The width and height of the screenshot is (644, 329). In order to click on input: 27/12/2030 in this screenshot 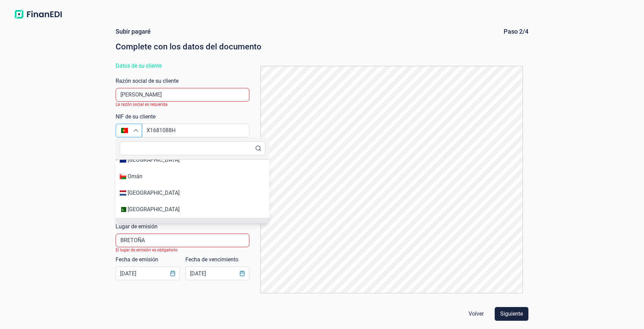, I will do `click(217, 274)`.